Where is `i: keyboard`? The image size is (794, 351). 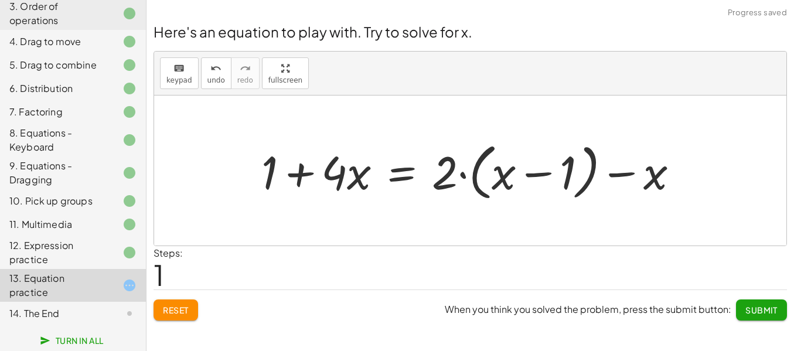 i: keyboard is located at coordinates (179, 69).